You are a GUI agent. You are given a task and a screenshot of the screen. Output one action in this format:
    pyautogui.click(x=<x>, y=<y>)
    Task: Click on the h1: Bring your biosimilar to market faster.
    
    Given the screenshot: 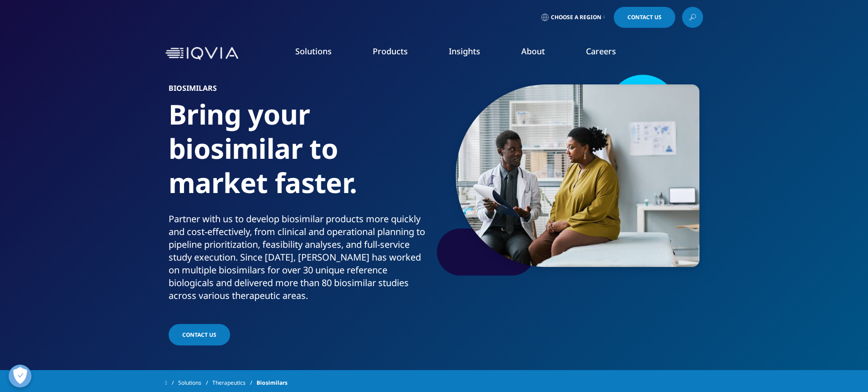 What is the action you would take?
    pyautogui.click(x=299, y=155)
    